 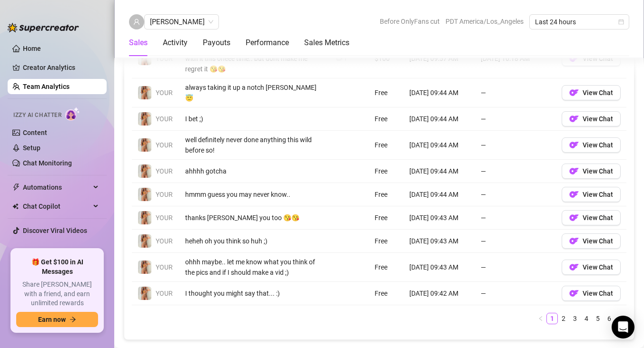 I want to click on a: Setup, so click(x=32, y=148).